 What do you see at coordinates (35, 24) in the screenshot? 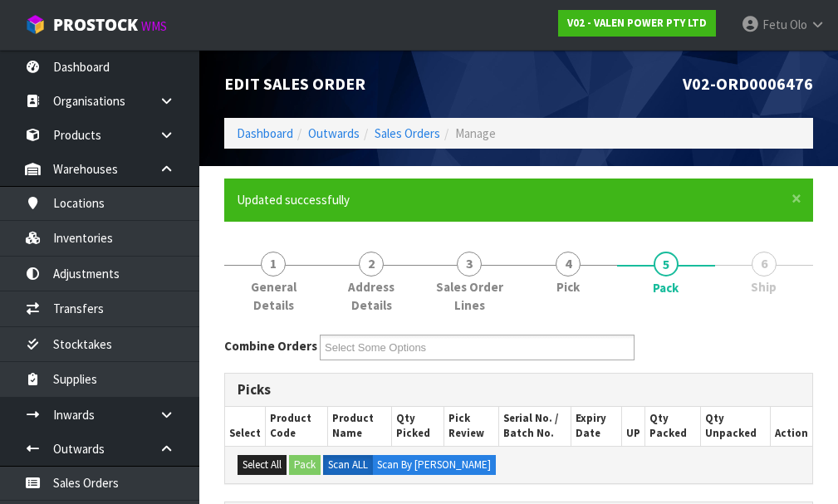
I see `img: cube-alt.png` at bounding box center [35, 24].